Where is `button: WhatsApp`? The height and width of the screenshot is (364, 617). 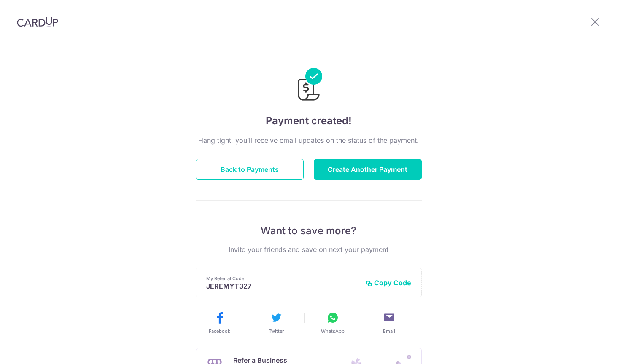 button: WhatsApp is located at coordinates (332, 323).